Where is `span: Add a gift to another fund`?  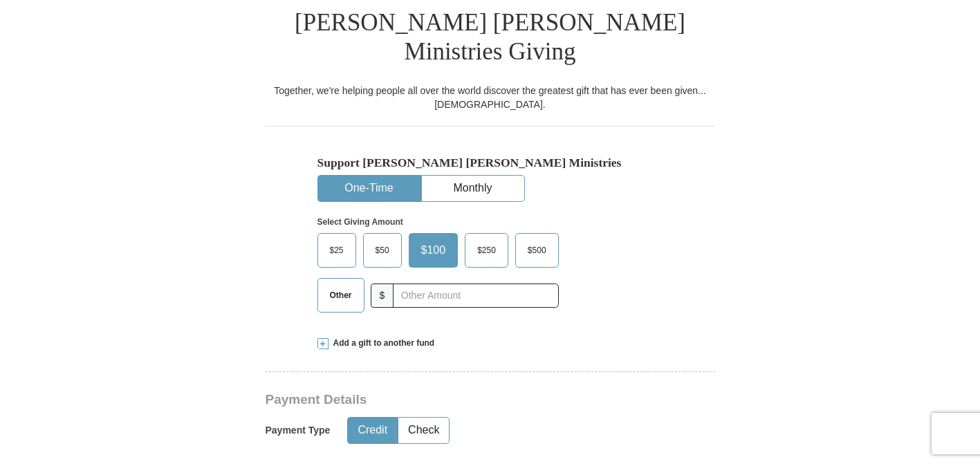
span: Add a gift to another fund is located at coordinates (381, 343).